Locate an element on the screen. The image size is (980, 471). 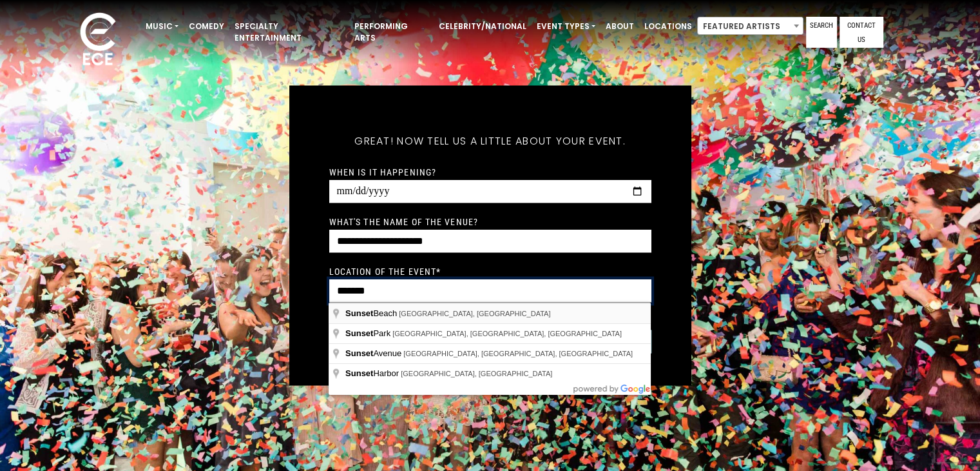
a: Contact Us is located at coordinates (862, 32).